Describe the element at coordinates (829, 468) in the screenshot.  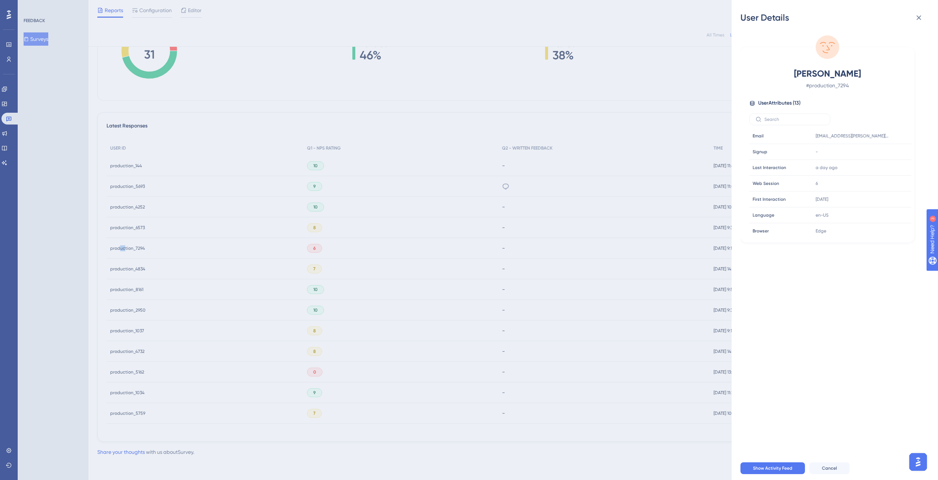
I see `span: Cancel` at that location.